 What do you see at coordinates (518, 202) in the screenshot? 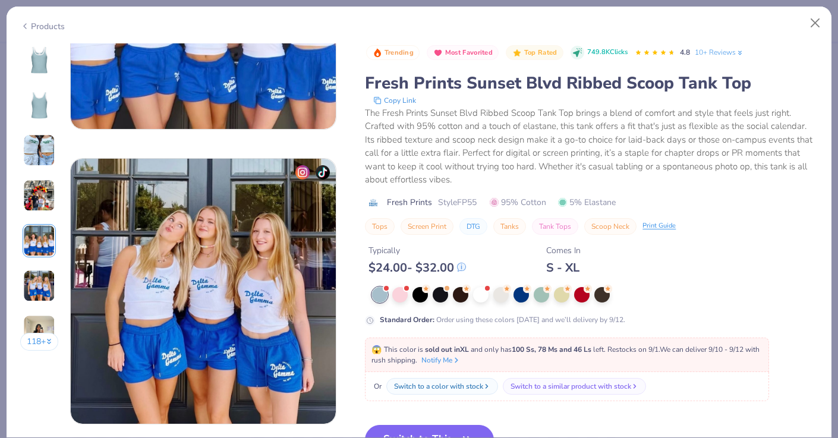
I see `span: 95% Cotton` at bounding box center [518, 202].